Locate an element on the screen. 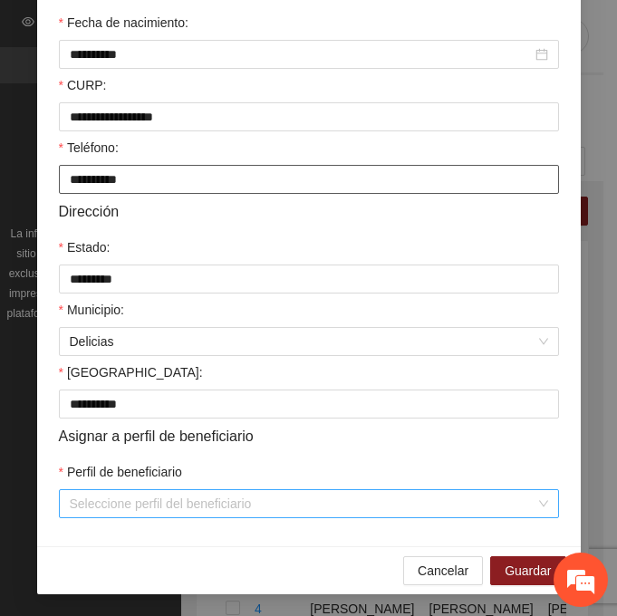 This screenshot has width=617, height=616. label: Colonia: is located at coordinates (131, 373).